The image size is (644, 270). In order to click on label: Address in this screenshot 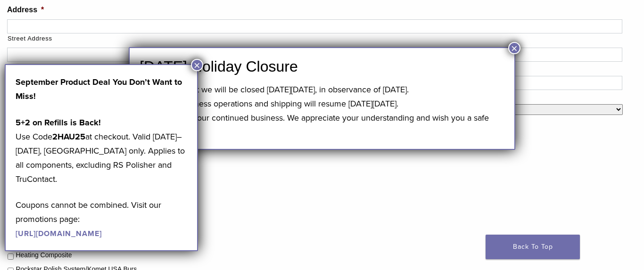, I will do `click(26, 10)`.